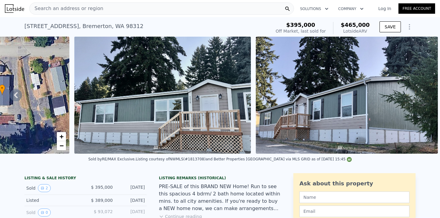  What do you see at coordinates (220, 198) in the screenshot?
I see `div: PRE-SALE of this BRAND NEW Home! Run to see this spacious 4 bdrm/ 2 bath home located within mins...` at bounding box center [220, 198].